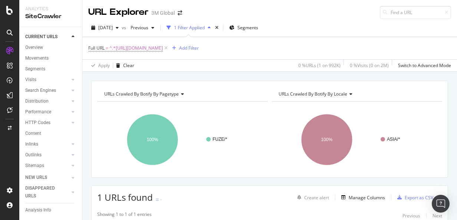 This screenshot has width=457, height=220. What do you see at coordinates (415, 12) in the screenshot?
I see `input: Find a URL` at bounding box center [415, 12].